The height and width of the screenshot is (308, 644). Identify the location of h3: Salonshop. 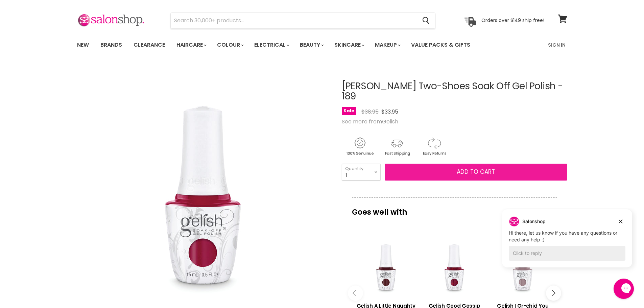
(37, 13).